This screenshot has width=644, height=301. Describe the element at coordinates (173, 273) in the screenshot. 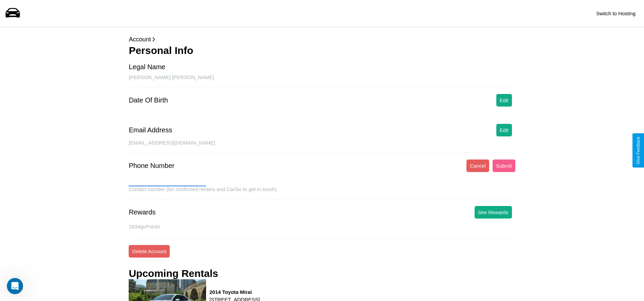

I see `h3: Upcoming Rentals` at that location.